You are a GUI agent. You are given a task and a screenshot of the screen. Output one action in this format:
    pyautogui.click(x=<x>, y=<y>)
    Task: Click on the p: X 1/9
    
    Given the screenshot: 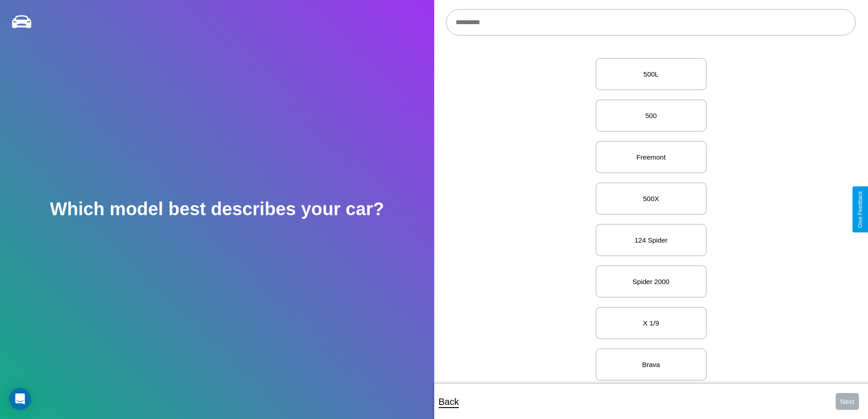 What is the action you would take?
    pyautogui.click(x=651, y=322)
    